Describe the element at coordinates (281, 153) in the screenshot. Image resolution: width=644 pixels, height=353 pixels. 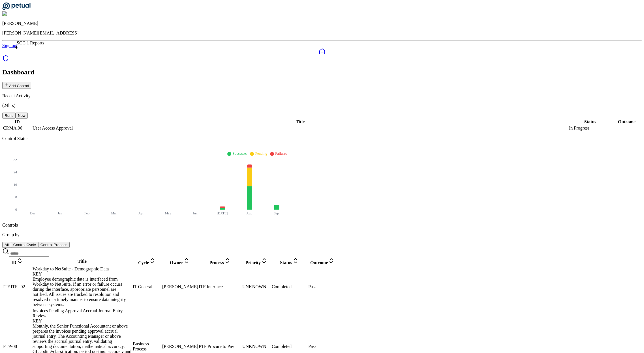
I see `span: Failures` at that location.